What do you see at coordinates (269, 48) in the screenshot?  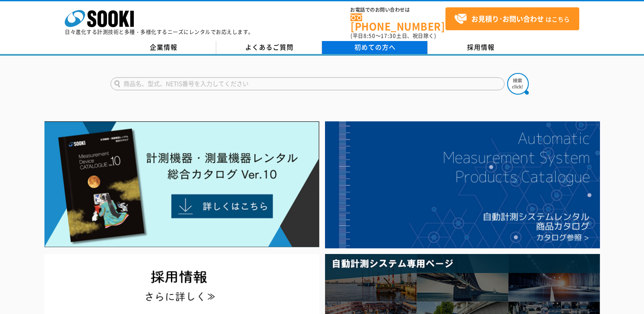 I see `a: よくあるご質問` at bounding box center [269, 48].